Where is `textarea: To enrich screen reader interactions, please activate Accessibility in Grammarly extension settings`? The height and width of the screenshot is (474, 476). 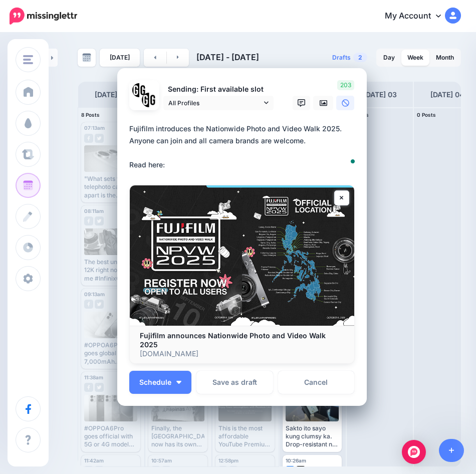
textarea: To enrich screen reader interactions, please activate Accessibility in Grammarly extension settings is located at coordinates (244, 147).